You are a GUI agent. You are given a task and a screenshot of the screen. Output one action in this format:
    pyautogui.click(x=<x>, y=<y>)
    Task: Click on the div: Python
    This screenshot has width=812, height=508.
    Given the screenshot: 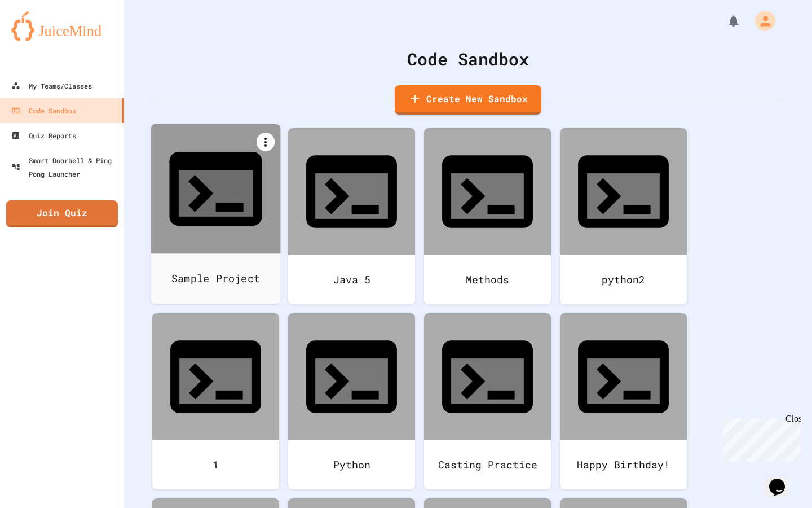 What is the action you would take?
    pyautogui.click(x=352, y=464)
    